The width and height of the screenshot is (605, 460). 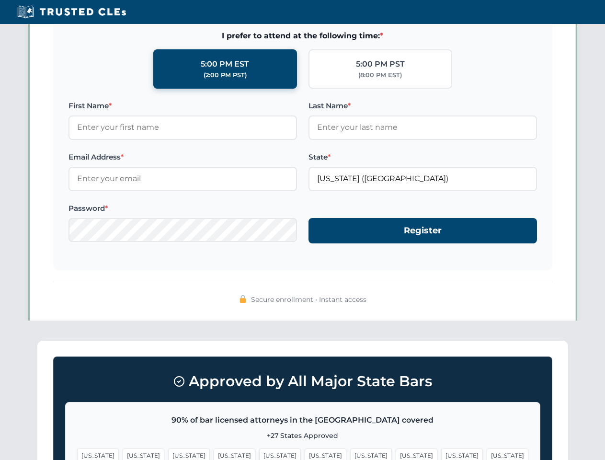 I want to click on label: Last Name, so click(x=423, y=106).